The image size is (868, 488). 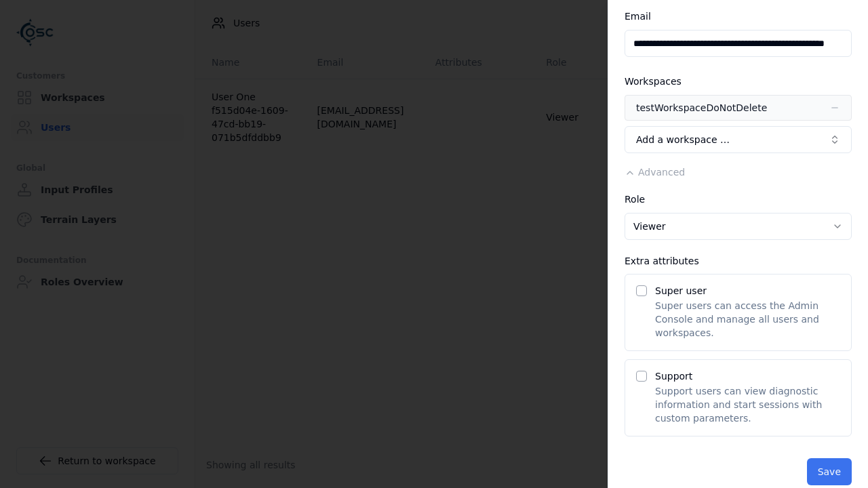 I want to click on label: Workspaces, so click(x=653, y=82).